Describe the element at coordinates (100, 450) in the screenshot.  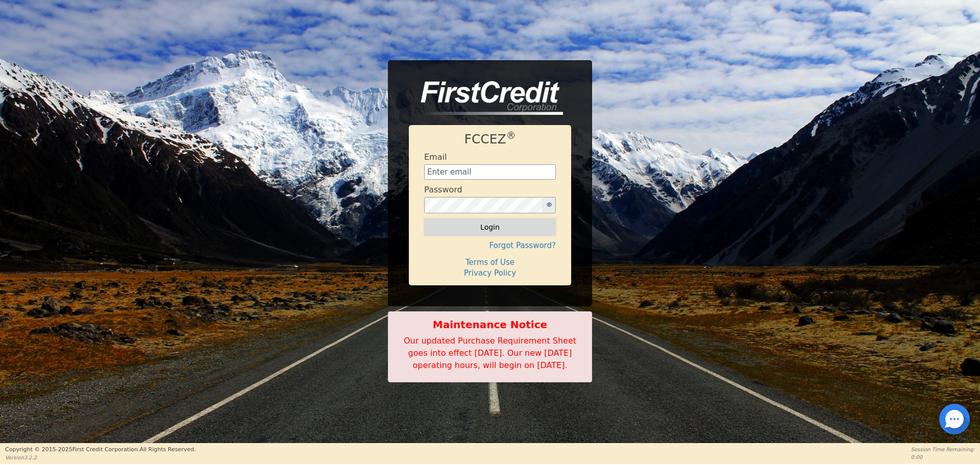
I see `p: Copyright © 2015- 2025 First Credit Corporation.` at that location.